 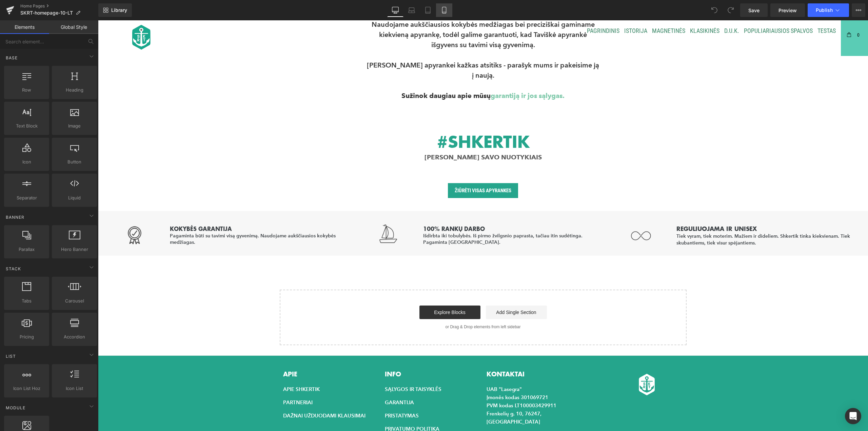 I want to click on span: Base, so click(x=11, y=58).